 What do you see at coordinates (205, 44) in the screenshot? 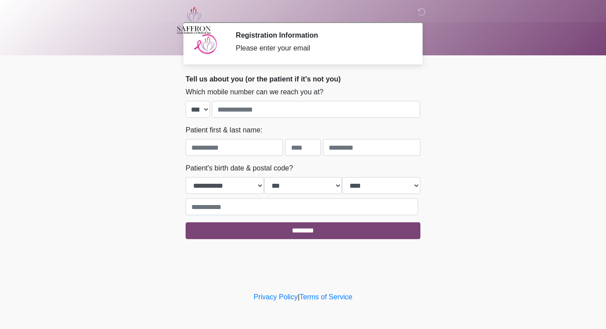
I see `img: Agent Avatar` at bounding box center [205, 44].